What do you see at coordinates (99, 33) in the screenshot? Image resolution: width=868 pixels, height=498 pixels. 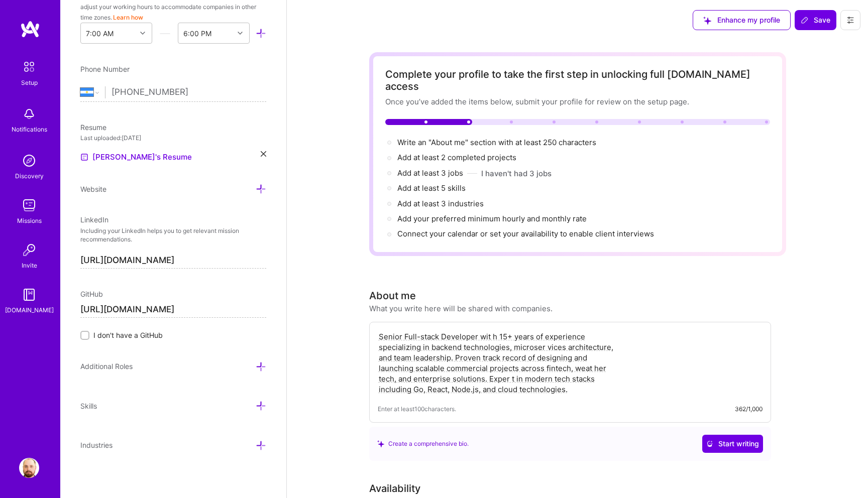 I see `div: 7:00 AM` at bounding box center [99, 33].